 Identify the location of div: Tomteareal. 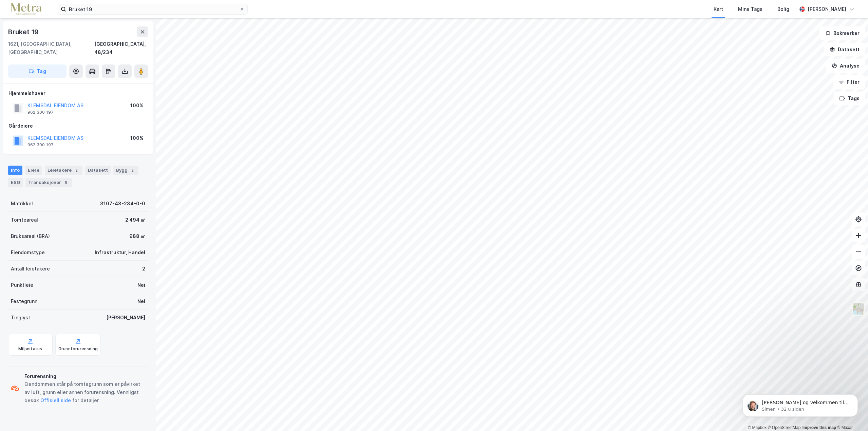
(25, 220).